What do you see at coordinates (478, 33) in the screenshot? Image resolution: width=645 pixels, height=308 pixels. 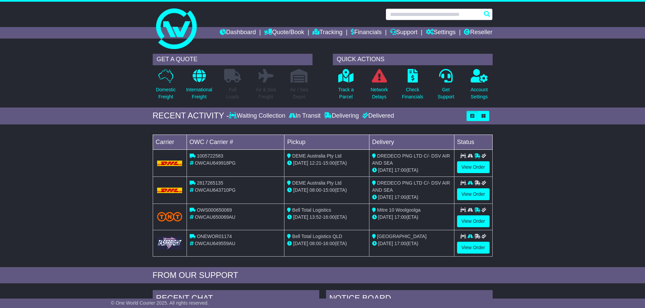 I see `a: Reseller` at bounding box center [478, 33].